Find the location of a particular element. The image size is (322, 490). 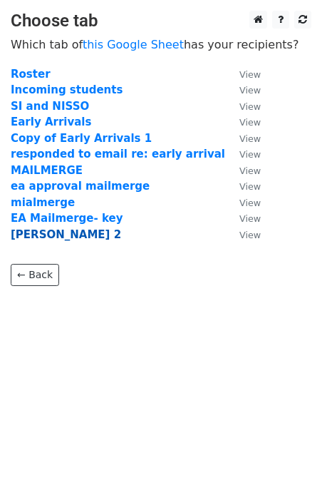

strong: mialmerge is located at coordinates (43, 203).